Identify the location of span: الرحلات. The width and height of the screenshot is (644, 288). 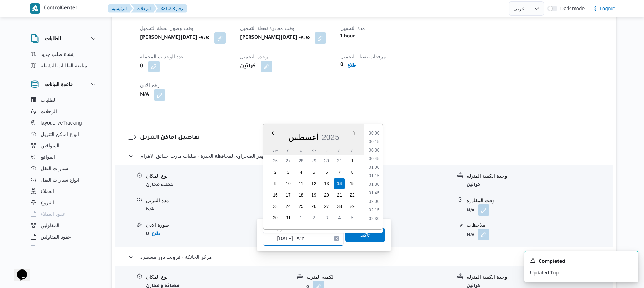
(49, 112).